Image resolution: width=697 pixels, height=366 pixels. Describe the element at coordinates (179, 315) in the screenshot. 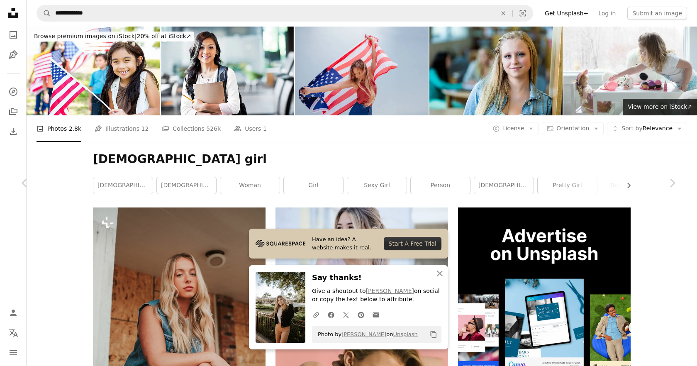

I see `a: a woman sitting on a porch with her arms crossed` at that location.